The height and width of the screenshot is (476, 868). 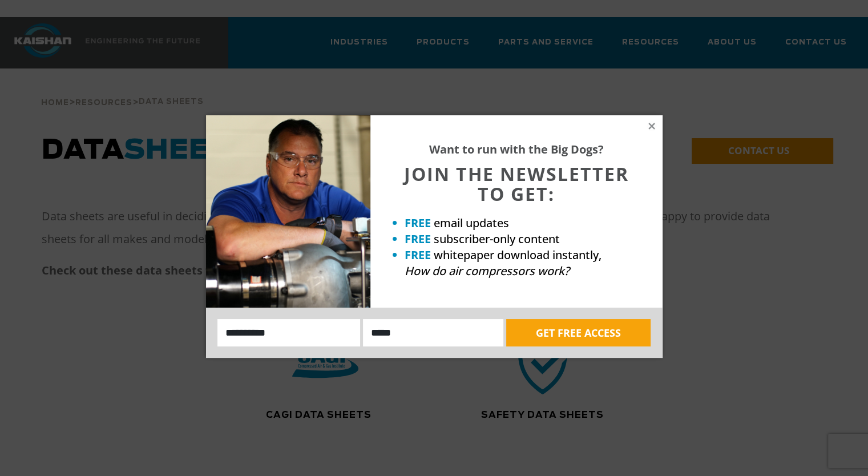 What do you see at coordinates (471, 223) in the screenshot?
I see `span: email updates` at bounding box center [471, 223].